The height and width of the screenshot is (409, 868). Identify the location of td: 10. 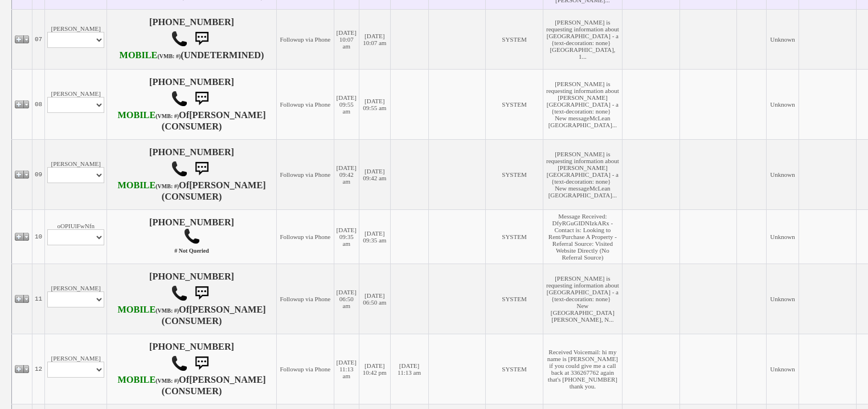
(38, 236).